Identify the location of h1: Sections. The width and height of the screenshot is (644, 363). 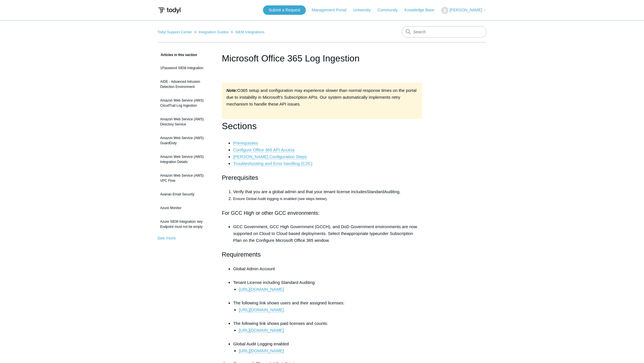
(322, 126).